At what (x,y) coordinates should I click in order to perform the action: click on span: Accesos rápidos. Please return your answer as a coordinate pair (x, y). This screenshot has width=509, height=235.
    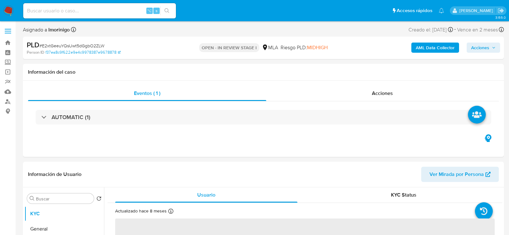
    Looking at the image, I should click on (414, 10).